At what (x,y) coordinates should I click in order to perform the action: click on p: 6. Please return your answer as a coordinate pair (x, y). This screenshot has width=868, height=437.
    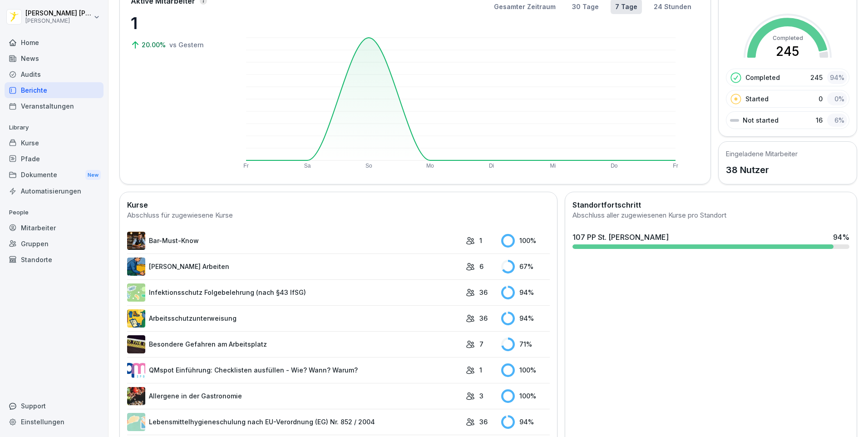
    Looking at the image, I should click on (481, 266).